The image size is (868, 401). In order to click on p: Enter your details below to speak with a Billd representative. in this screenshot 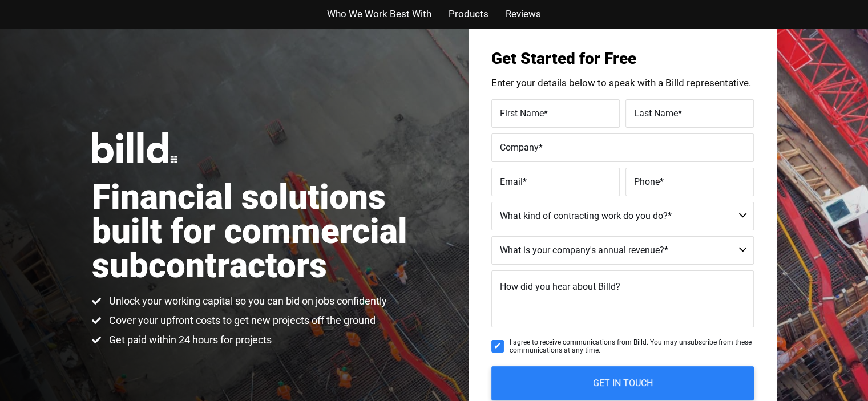, I will do `click(623, 83)`.